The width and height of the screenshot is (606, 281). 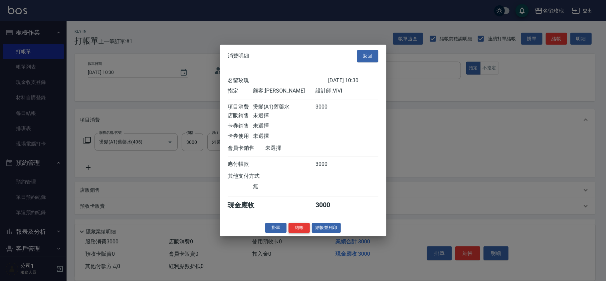 What do you see at coordinates (240, 115) in the screenshot?
I see `div: 店販銷售` at bounding box center [240, 115].